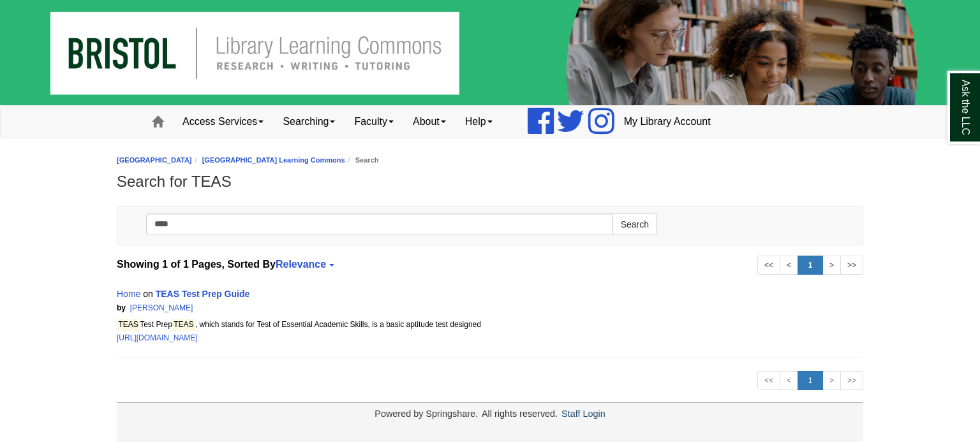  I want to click on a: Searching, so click(309, 122).